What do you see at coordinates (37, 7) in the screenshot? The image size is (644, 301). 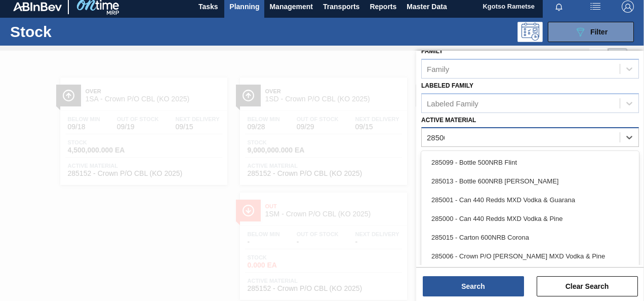 I see `img: TNhmsLtSVTkK8tSr43FrP2fwEKptu5GPRR3wAAAABJRU5ErkJggg==` at bounding box center [37, 7].